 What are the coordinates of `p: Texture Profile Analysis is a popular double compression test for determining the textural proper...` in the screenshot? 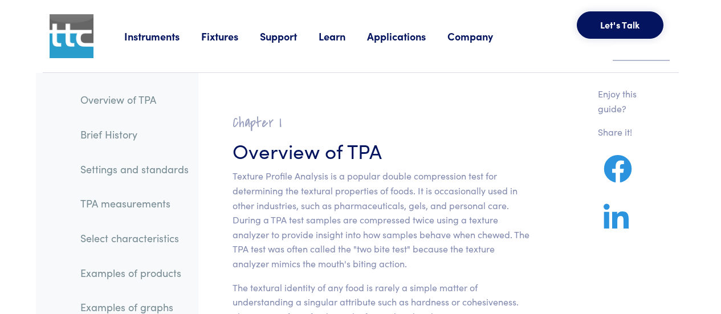 It's located at (380, 219).